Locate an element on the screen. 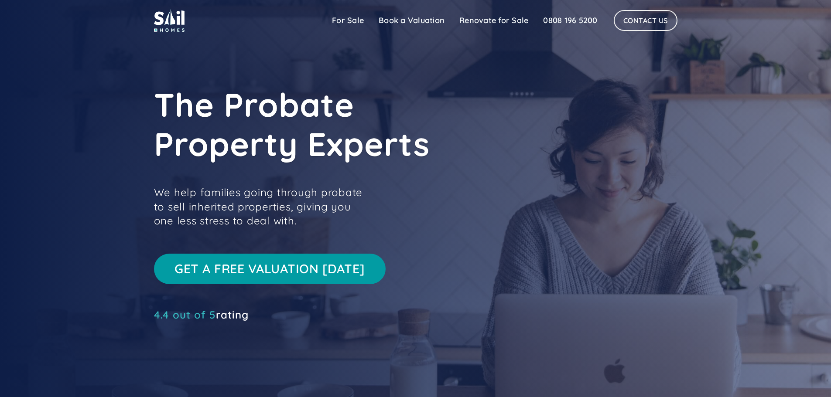 This screenshot has width=831, height=397. a: Book a Valuation is located at coordinates (411, 20).